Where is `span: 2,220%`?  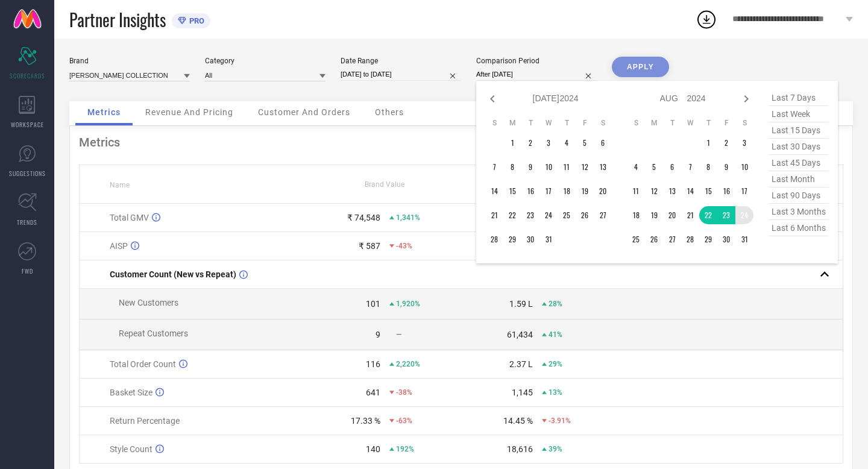 span: 2,220% is located at coordinates (408, 364).